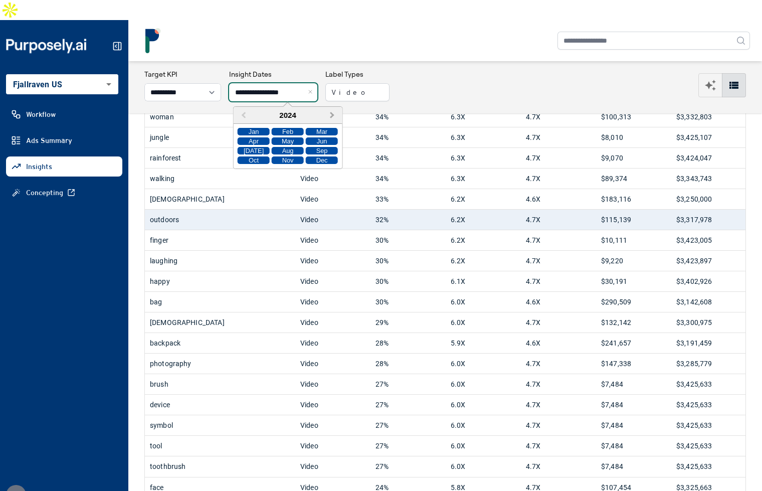 Image resolution: width=762 pixels, height=491 pixels. Describe the element at coordinates (408, 199) in the screenshot. I see `div: 33%` at that location.